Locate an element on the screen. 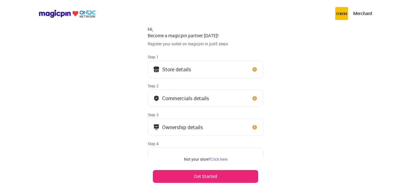  button: Store details is located at coordinates (205, 69).